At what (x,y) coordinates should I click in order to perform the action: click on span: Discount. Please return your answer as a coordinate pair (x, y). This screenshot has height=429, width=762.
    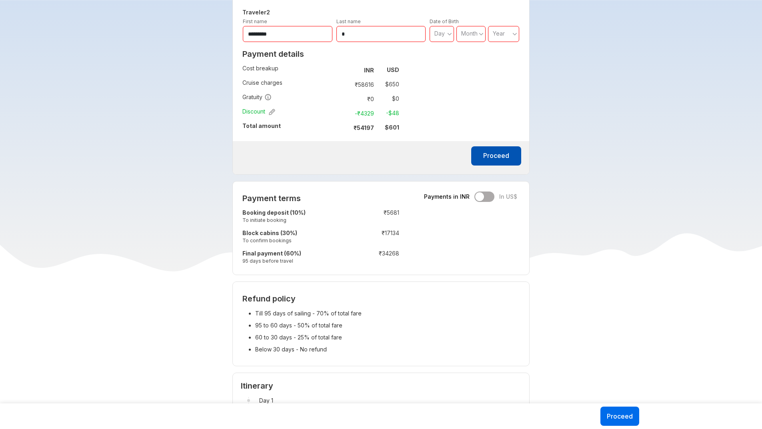
    Looking at the image, I should click on (259, 112).